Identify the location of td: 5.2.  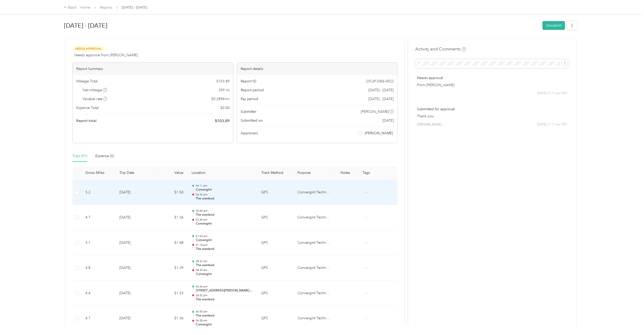
(98, 193).